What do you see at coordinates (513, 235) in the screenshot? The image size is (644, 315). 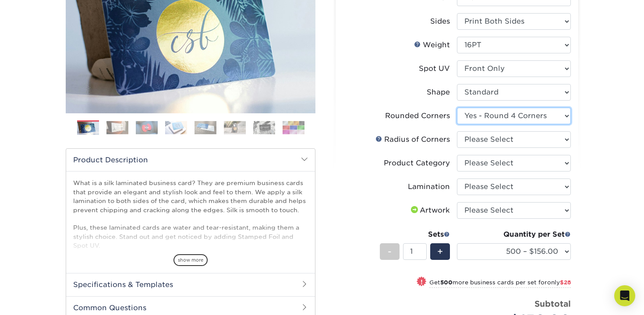 I see `div: Quantity per Set` at bounding box center [513, 235].